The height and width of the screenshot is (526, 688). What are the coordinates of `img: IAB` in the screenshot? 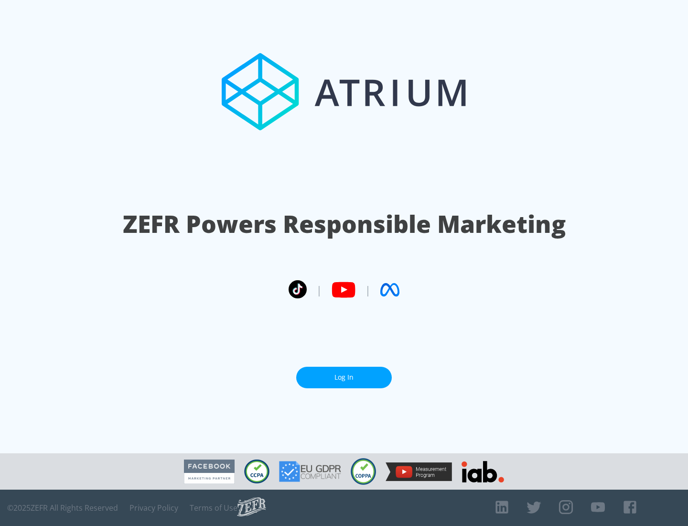 It's located at (483, 471).